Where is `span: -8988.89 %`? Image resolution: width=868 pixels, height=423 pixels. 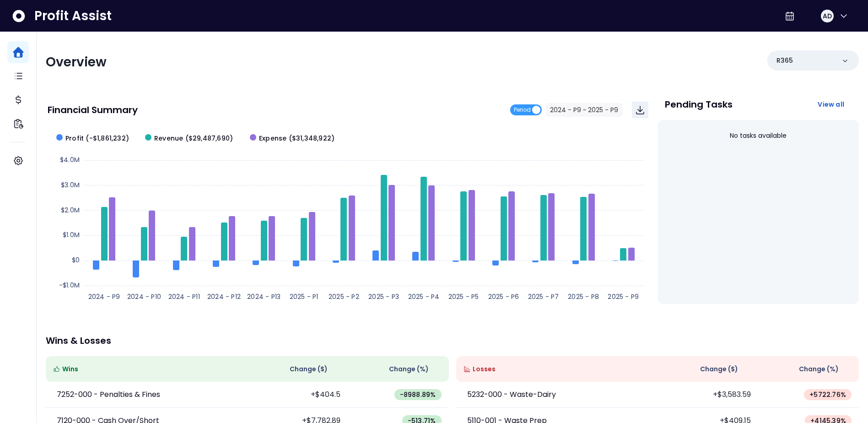
span: -8988.89 % is located at coordinates (418, 395).